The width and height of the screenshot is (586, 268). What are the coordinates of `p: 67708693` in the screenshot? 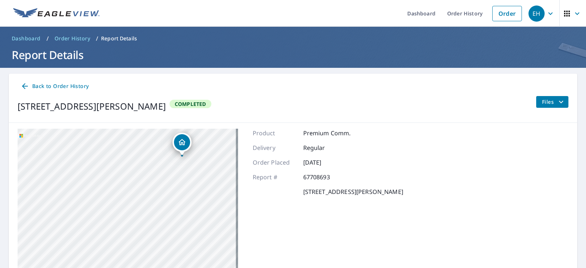 It's located at (325, 177).